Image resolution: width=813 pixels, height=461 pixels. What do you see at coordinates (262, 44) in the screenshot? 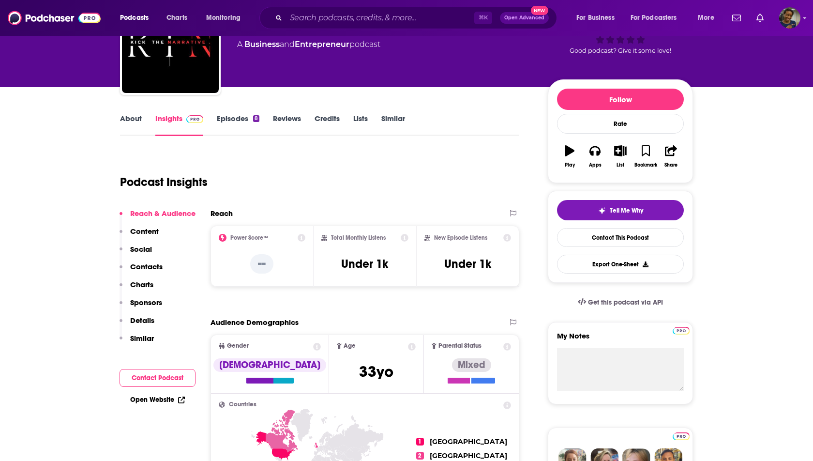
I see `a: Business` at bounding box center [262, 44].